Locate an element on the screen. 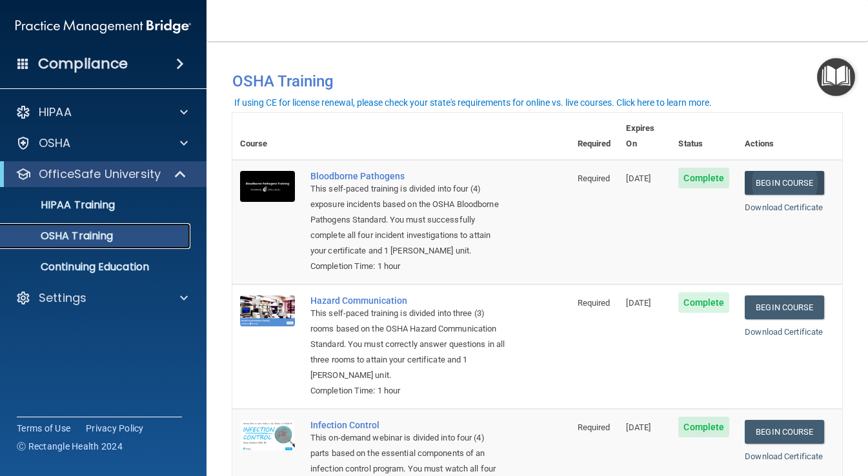  th: Status is located at coordinates (703, 137).